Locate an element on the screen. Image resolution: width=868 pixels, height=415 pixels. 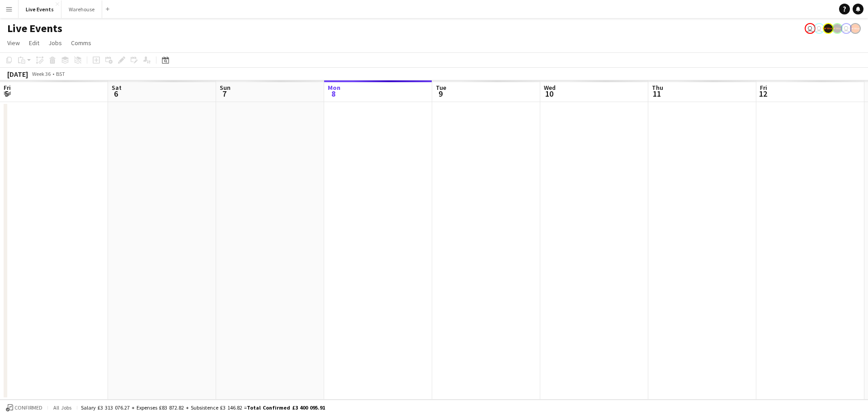
span: Sat is located at coordinates (116, 88).